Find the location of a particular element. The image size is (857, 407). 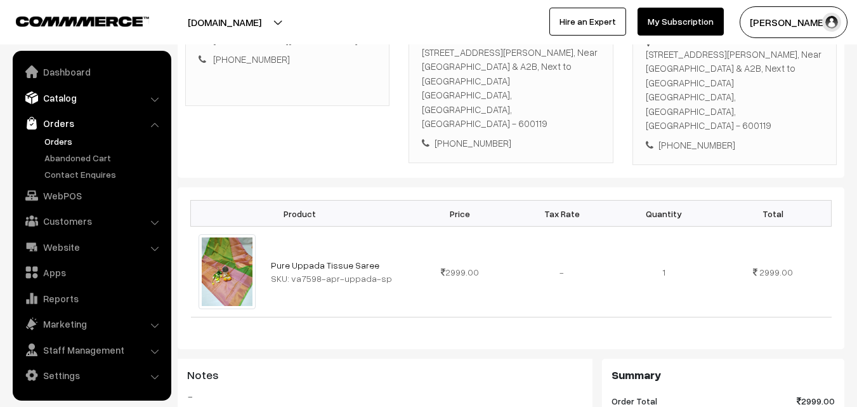

th: Price is located at coordinates (460, 213).